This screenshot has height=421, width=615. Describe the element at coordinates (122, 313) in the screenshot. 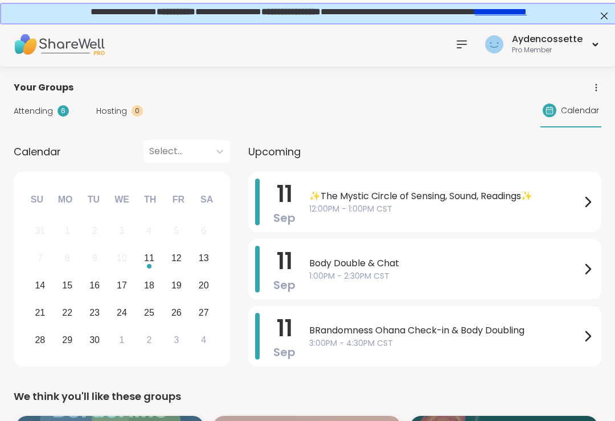

I see `div: 24` at that location.